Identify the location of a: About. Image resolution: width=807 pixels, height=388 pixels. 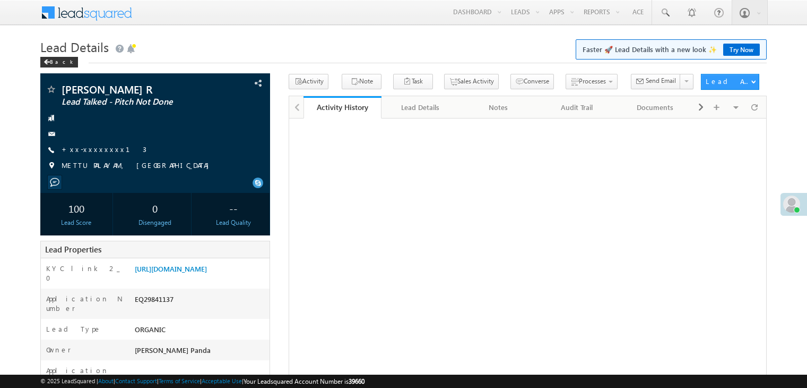
(106, 380).